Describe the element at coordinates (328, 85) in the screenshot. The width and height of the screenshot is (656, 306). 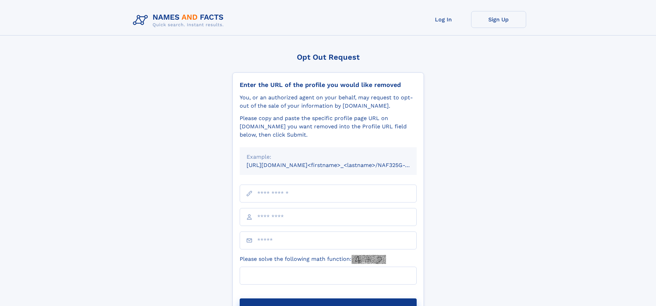
I see `div: Enter the URL of the profile you would like removed` at that location.